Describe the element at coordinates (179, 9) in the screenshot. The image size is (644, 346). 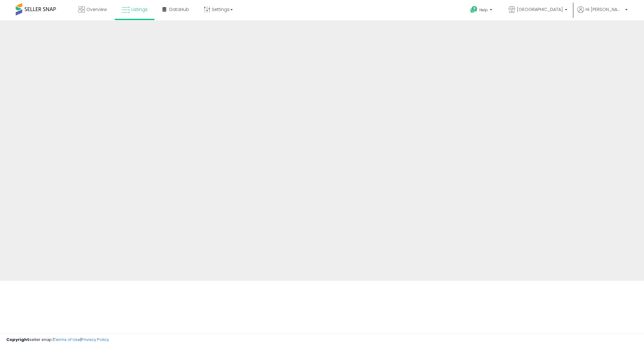
I see `span: DataHub` at that location.